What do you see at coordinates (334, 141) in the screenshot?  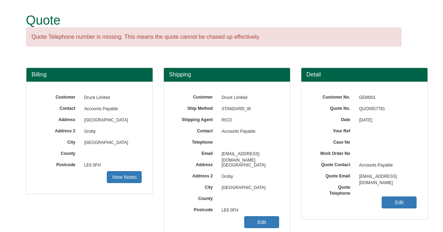 I see `label: Case No` at bounding box center [334, 141].